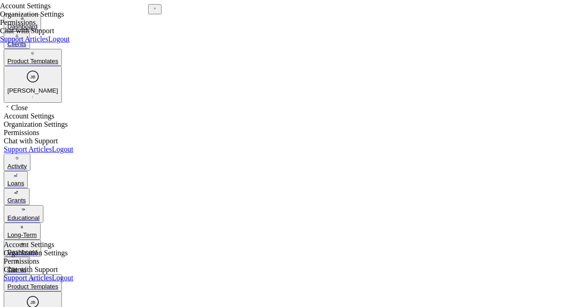 The image size is (570, 307). Describe the element at coordinates (285, 162) in the screenshot. I see `a: Activity` at that location.